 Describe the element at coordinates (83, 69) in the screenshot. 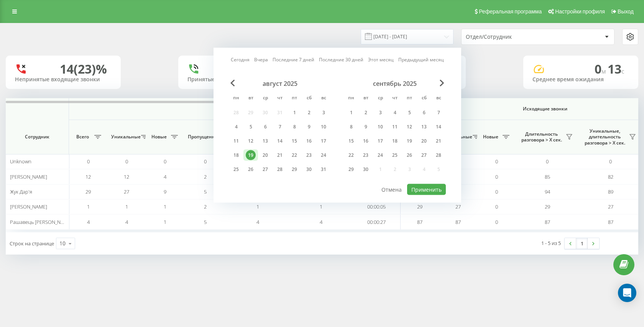

I see `div: 14 (23)%` at that location.